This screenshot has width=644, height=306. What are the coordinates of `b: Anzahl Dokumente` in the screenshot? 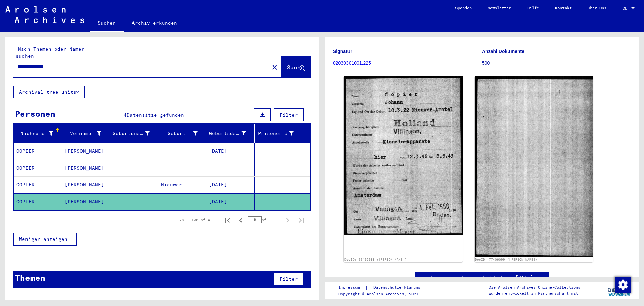 It's located at (503, 51).